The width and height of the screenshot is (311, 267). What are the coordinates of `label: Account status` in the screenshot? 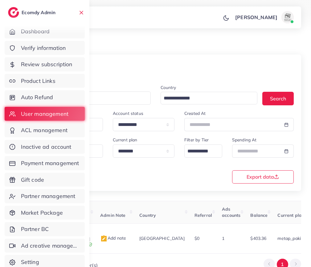 It's located at (128, 113).